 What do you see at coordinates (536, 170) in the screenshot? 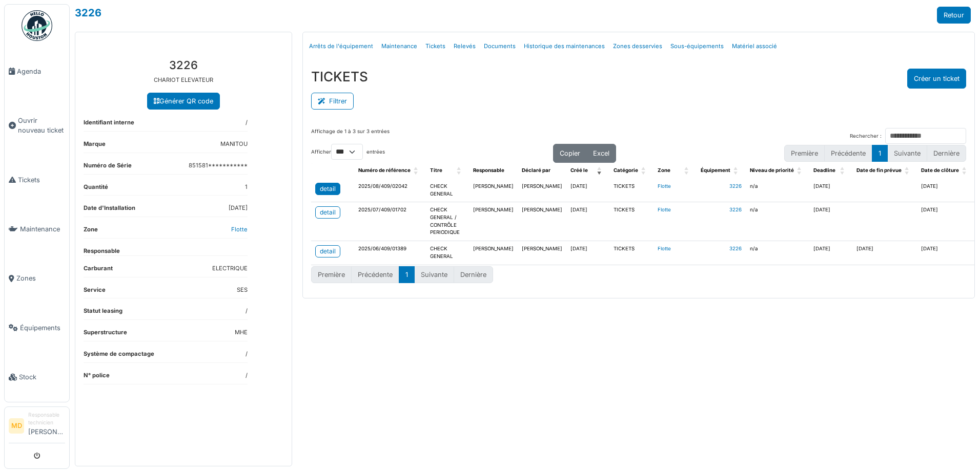
I see `span: Déclaré par` at bounding box center [536, 170].